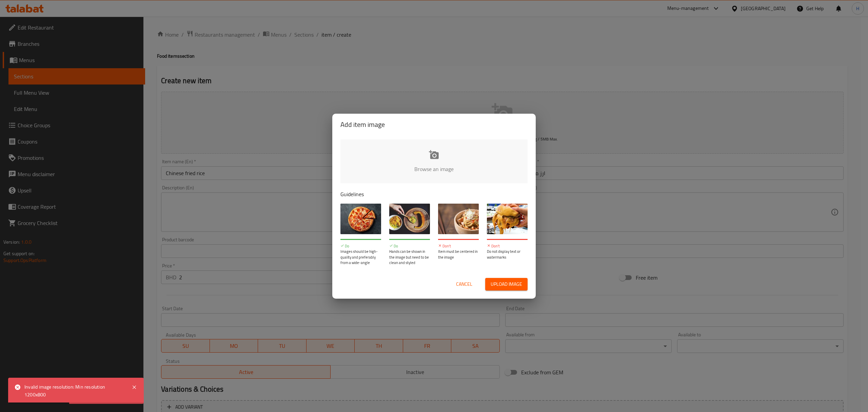  What do you see at coordinates (464, 284) in the screenshot?
I see `button: Cancel` at bounding box center [464, 284].